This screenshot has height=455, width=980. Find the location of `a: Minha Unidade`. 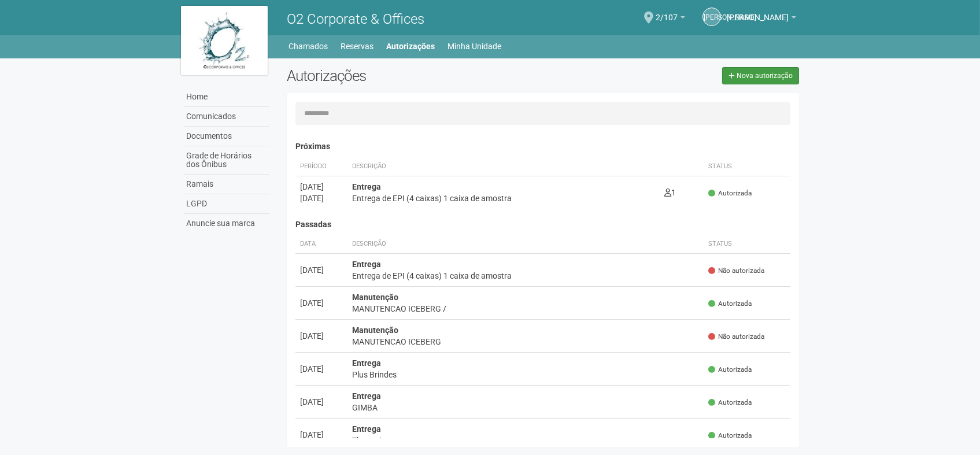

a: Minha Unidade is located at coordinates (475, 46).